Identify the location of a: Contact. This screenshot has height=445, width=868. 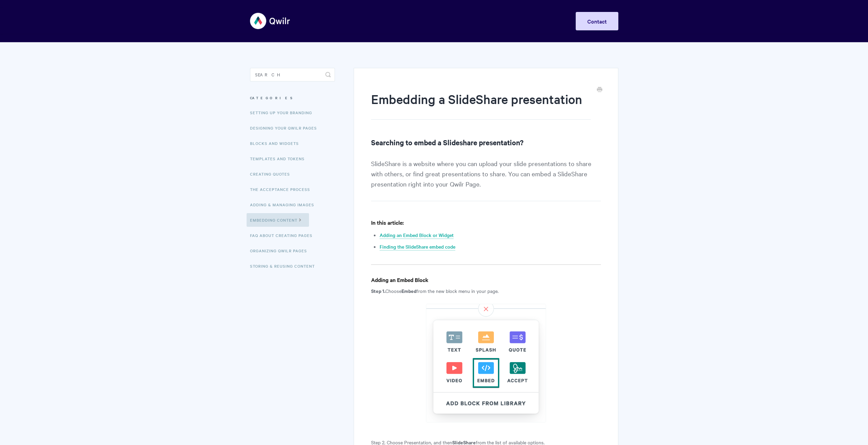
(596, 21).